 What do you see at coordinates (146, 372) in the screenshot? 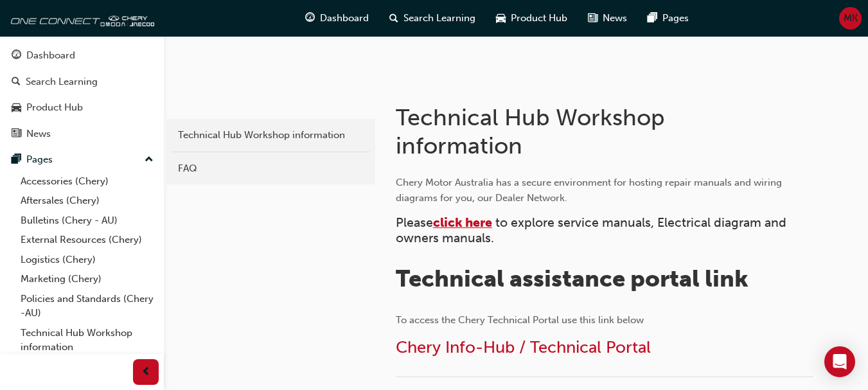
I see `span: prev-icon` at bounding box center [146, 372].